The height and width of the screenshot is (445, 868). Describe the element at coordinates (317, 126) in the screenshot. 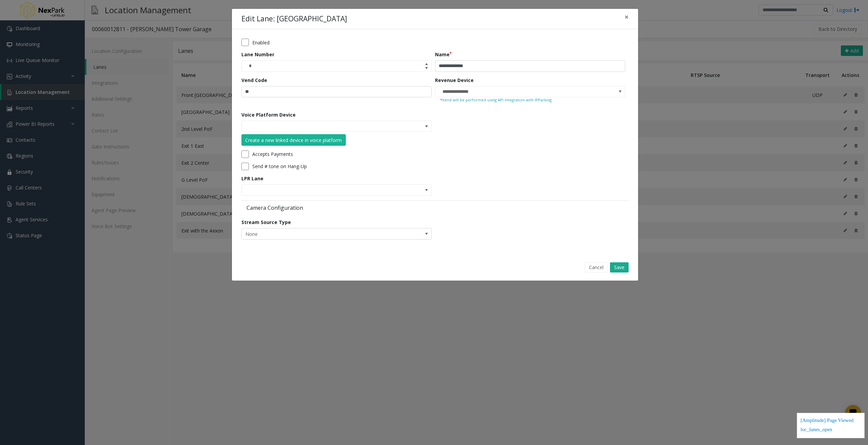

I see `input: NO DATA FOUND` at that location.